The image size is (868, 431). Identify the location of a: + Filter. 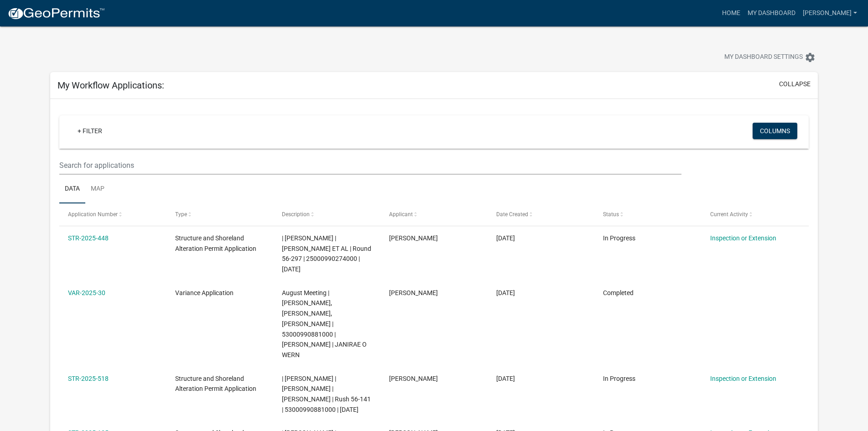
(90, 130).